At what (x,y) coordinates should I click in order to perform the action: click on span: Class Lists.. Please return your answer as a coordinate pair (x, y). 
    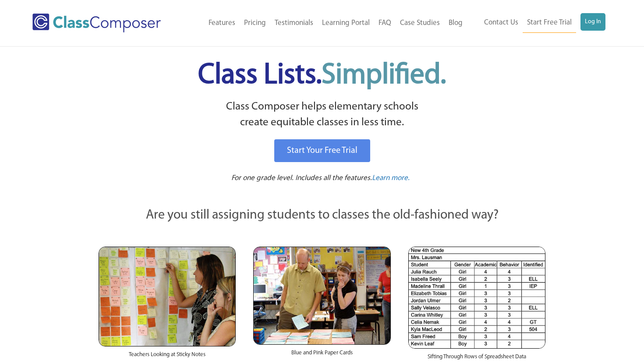
    Looking at the image, I should click on (322, 75).